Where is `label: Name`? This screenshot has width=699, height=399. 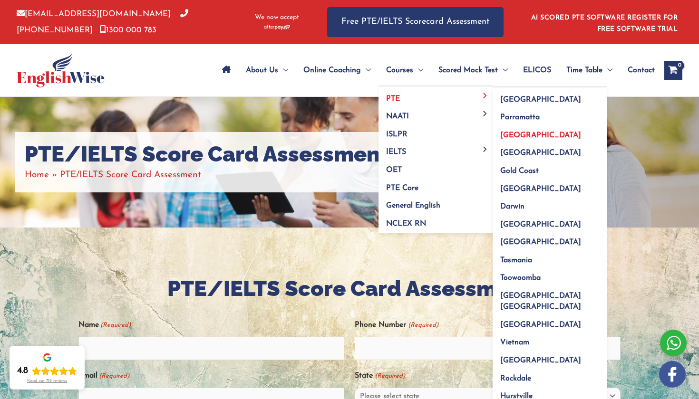
label: Name is located at coordinates (105, 325).